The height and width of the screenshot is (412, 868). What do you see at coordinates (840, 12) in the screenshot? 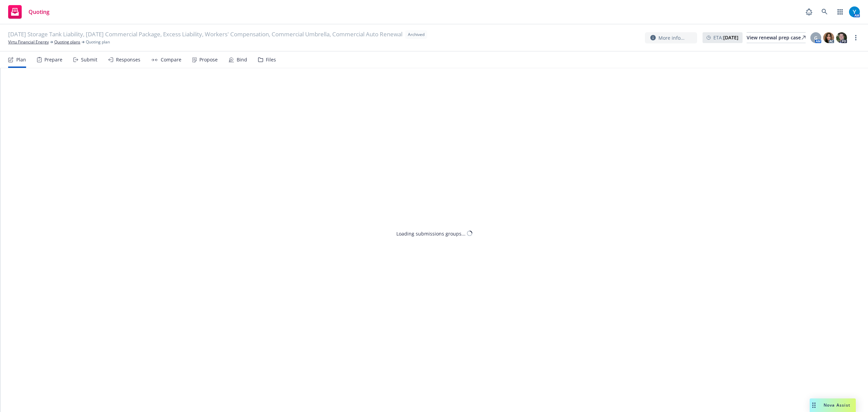
I see `a: Switch app` at bounding box center [840, 12].